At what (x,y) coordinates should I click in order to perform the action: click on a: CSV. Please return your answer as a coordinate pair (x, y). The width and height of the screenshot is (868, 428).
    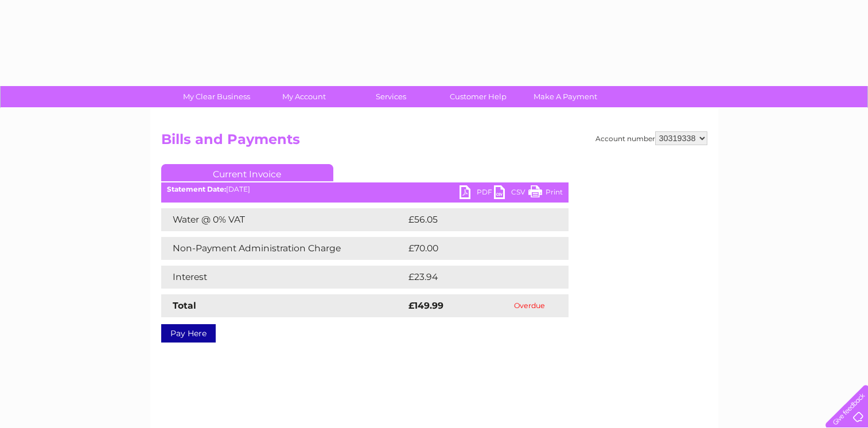
    Looking at the image, I should click on (511, 193).